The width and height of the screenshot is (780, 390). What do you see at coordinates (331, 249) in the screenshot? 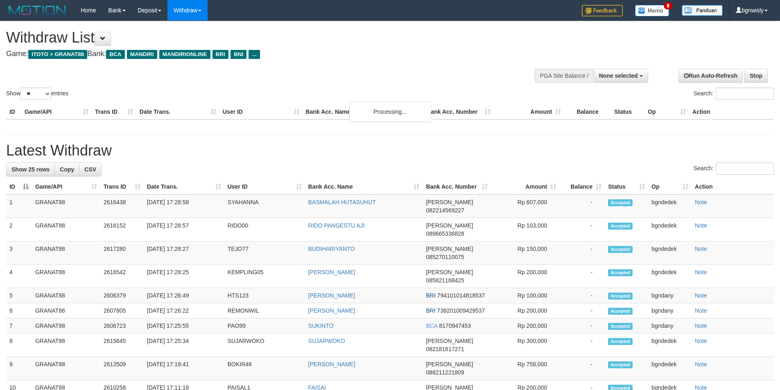
I see `a: BUDIHARIYANTO` at bounding box center [331, 249].